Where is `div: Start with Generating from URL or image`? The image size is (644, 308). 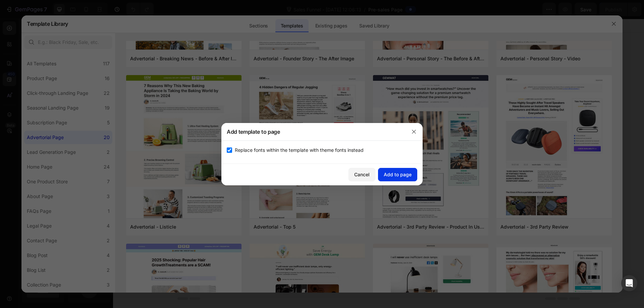 div: Start with Generating from URL or image is located at coordinates (265, 200).